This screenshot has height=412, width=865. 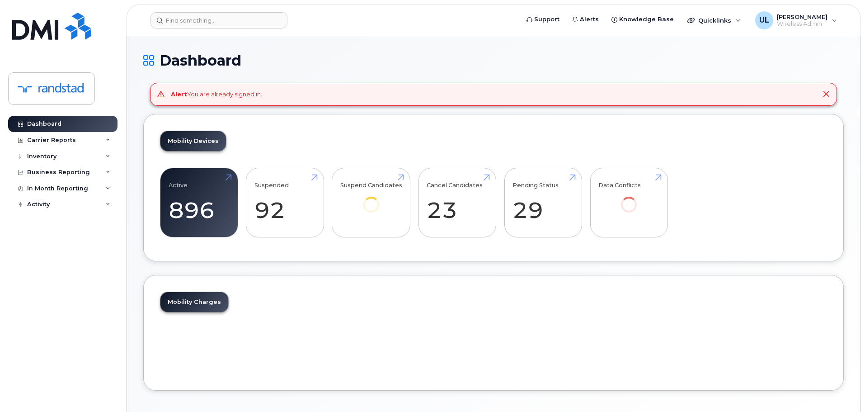 I want to click on a: Active 896, so click(x=199, y=203).